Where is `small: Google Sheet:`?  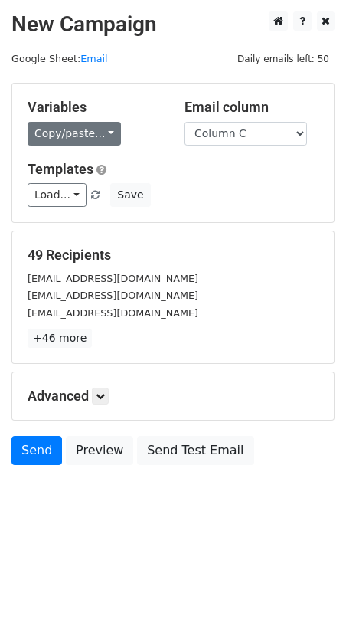 small: Google Sheet: is located at coordinates (60, 58).